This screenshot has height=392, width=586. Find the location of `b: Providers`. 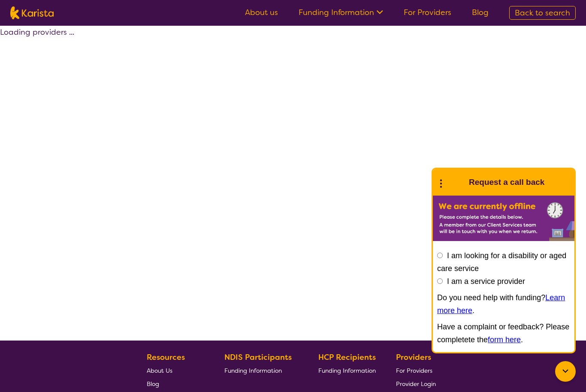

b: Providers is located at coordinates (413, 357).